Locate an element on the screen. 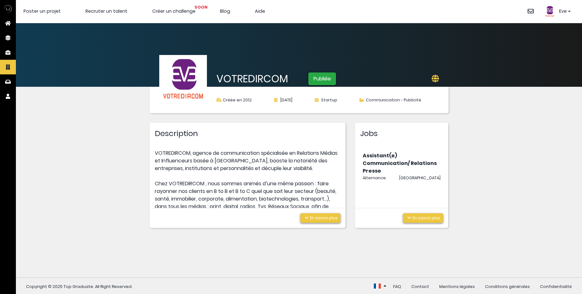 The height and width of the screenshot is (294, 582). h2: Jobs is located at coordinates (402, 131).